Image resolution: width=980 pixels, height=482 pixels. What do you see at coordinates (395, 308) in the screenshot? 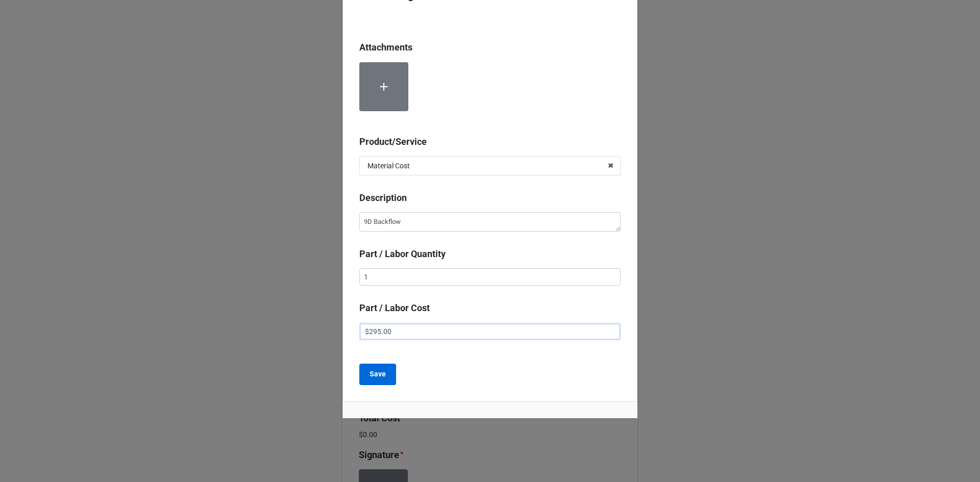
I see `label: Part / Labor Cost` at bounding box center [395, 308].